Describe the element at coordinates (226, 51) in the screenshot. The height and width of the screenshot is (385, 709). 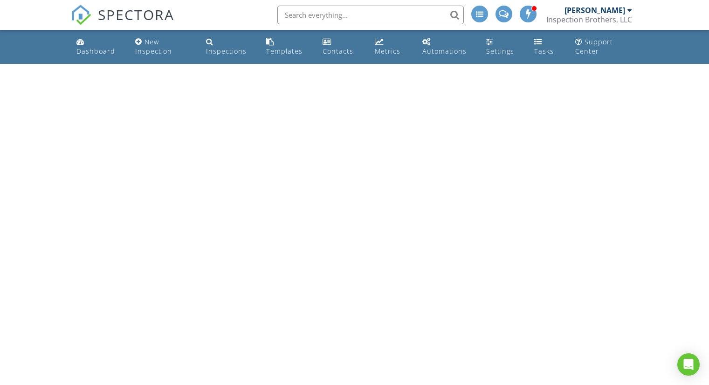
I see `div: Inspections` at that location.